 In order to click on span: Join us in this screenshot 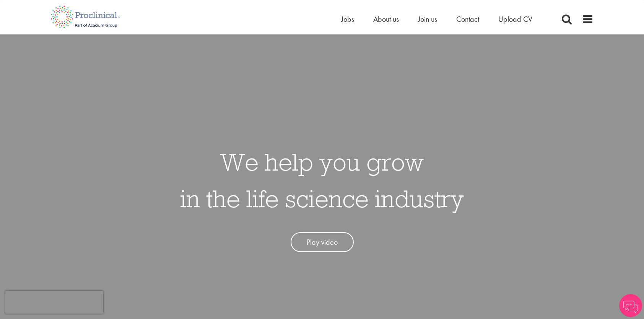, I will do `click(428, 19)`.